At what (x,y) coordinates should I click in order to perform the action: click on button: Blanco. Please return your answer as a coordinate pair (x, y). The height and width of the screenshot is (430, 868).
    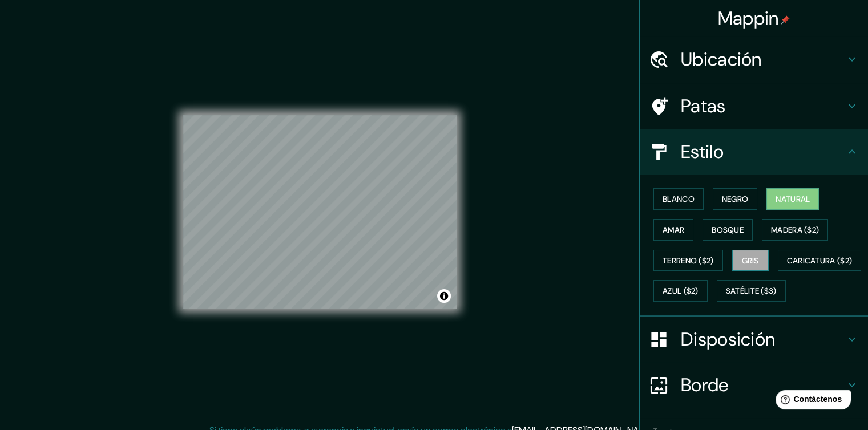
    Looking at the image, I should click on (678, 199).